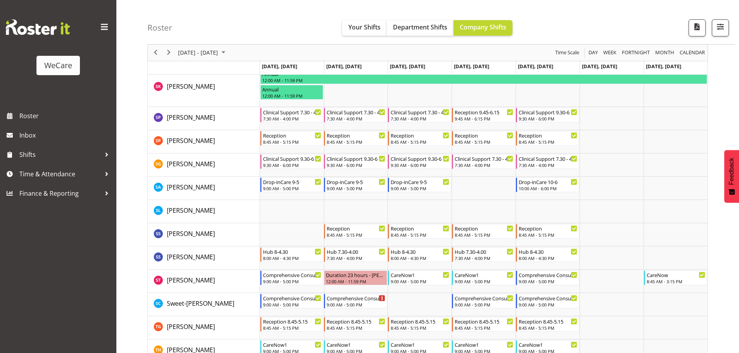  Describe the element at coordinates (204, 235) in the screenshot. I see `td: Savanna Samson resource` at that location.